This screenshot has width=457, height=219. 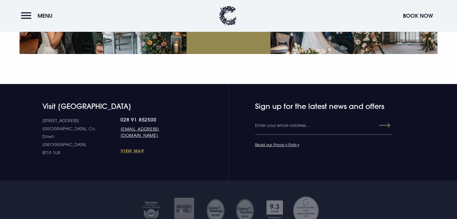 I want to click on input: Enter your email address…, so click(x=323, y=126).